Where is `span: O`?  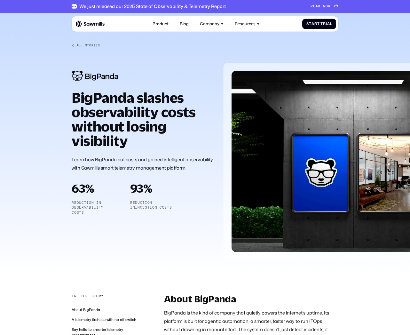 span: O is located at coordinates (327, 6).